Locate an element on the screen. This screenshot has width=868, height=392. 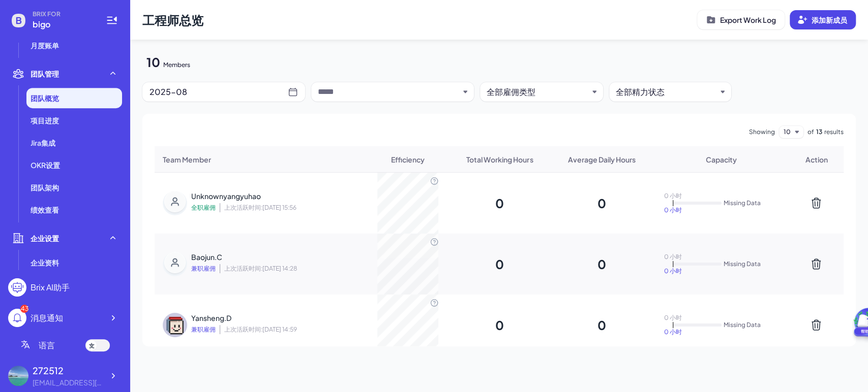
button: 添加新成员 is located at coordinates (822, 20).